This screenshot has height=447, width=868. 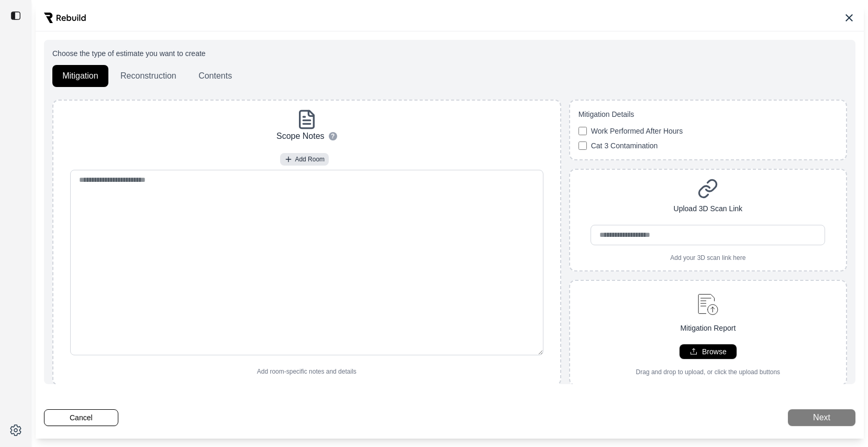 What do you see at coordinates (65, 18) in the screenshot?
I see `img: Rebuild` at bounding box center [65, 18].